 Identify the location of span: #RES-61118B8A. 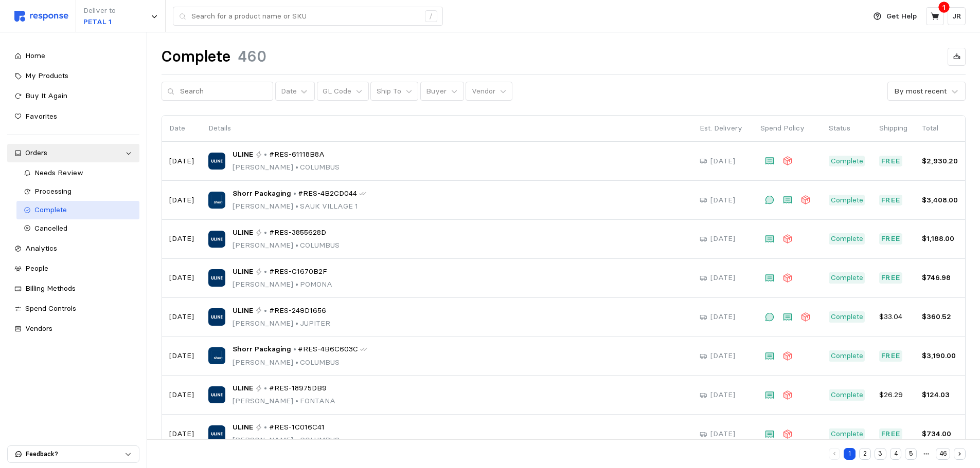
(297, 155).